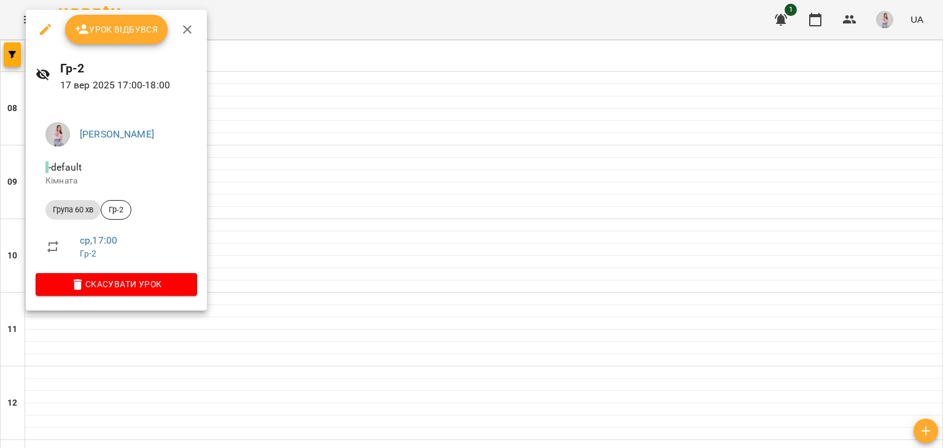 This screenshot has height=448, width=943. I want to click on img: 5a3acf09a0f7ca778c7c1822df7761ae.png, so click(58, 134).